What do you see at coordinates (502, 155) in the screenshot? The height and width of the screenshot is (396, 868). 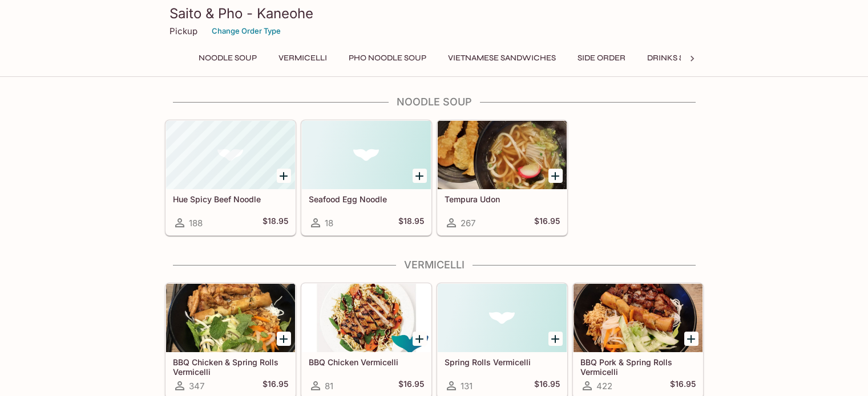 I see `div: Tempura Udon` at bounding box center [502, 155].